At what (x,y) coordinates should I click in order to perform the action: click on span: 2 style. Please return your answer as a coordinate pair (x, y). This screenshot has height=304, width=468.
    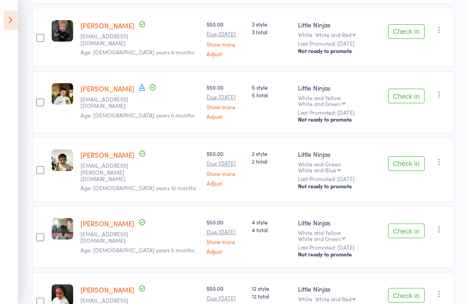
    Looking at the image, I should click on (271, 153).